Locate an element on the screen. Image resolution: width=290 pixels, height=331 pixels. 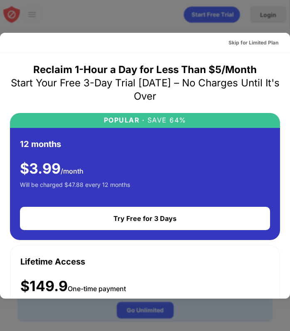
div: SAVE 64% is located at coordinates (165, 120).